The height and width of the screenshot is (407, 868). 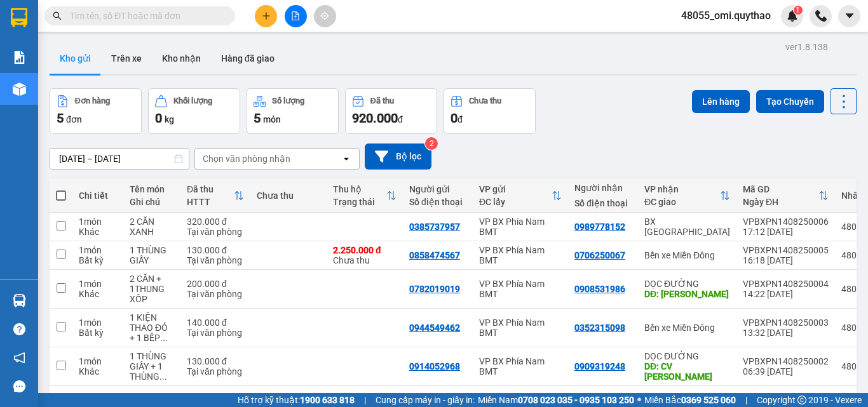 What do you see at coordinates (435, 366) in the screenshot?
I see `div: 0914052968` at bounding box center [435, 366].